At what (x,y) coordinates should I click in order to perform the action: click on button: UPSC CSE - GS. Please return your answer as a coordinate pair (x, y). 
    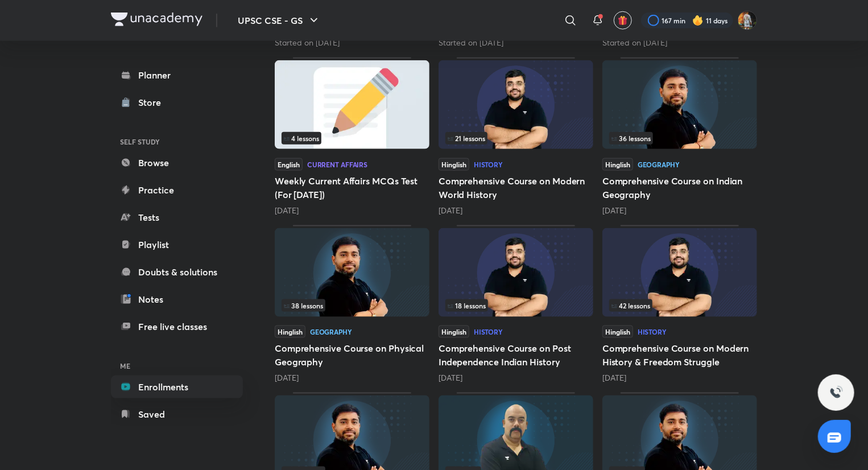
    Looking at the image, I should click on (280, 21).